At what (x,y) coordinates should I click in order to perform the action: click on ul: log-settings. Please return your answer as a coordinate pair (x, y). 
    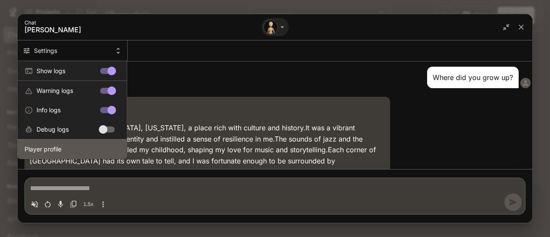
    Looking at the image, I should click on (72, 100).